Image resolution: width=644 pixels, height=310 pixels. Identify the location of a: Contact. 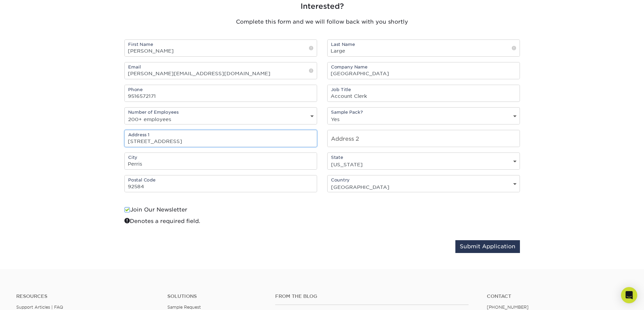
(557, 296).